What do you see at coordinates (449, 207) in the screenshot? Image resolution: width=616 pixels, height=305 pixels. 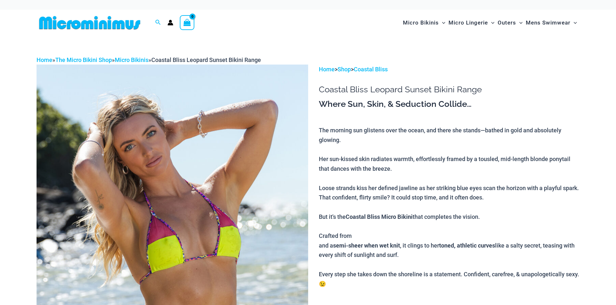 I see `p: The morning sun glistens over the ocean, and there she stands—bathed in gold and absolutely glowi...` at bounding box center [449, 207].